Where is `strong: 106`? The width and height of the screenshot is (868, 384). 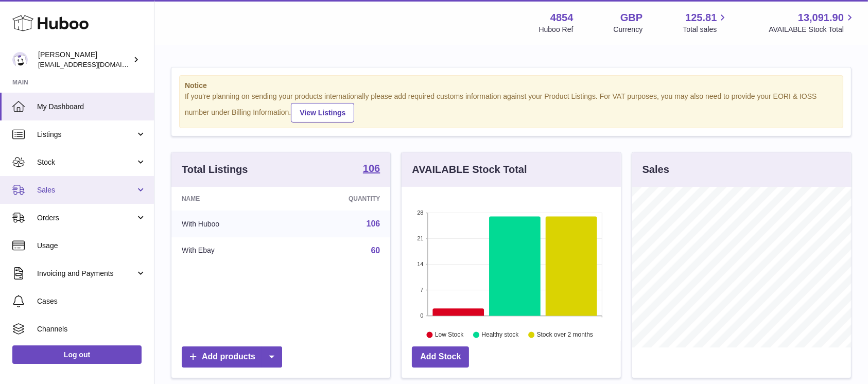 strong: 106 is located at coordinates (371, 169).